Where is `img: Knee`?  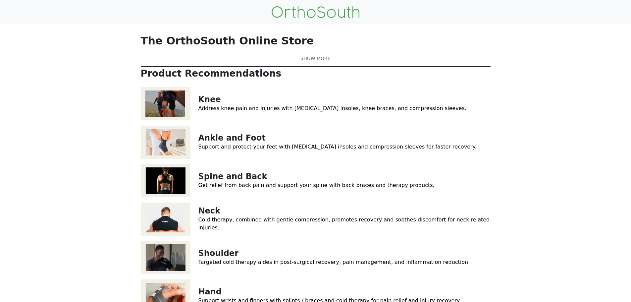 img: Knee is located at coordinates (166, 104).